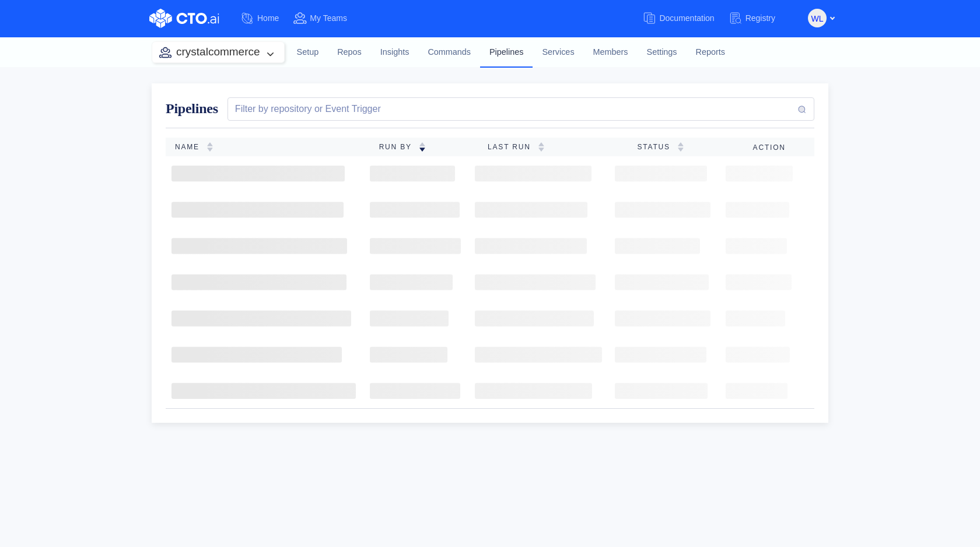 This screenshot has height=547, width=980. I want to click on div: Filter by repository or Event Trigger, so click(306, 109).